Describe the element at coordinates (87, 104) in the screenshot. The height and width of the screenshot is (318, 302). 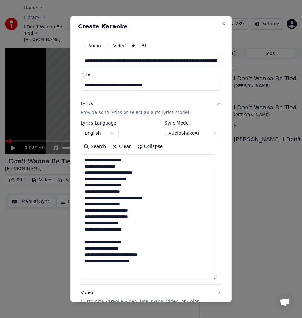
I see `div: Lyrics` at that location.